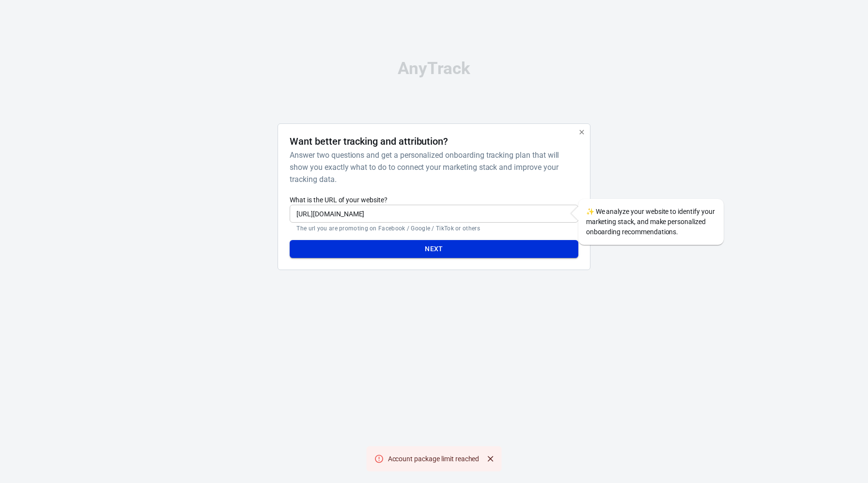 Image resolution: width=868 pixels, height=483 pixels. I want to click on h4: Want better tracking and attribution?, so click(369, 142).